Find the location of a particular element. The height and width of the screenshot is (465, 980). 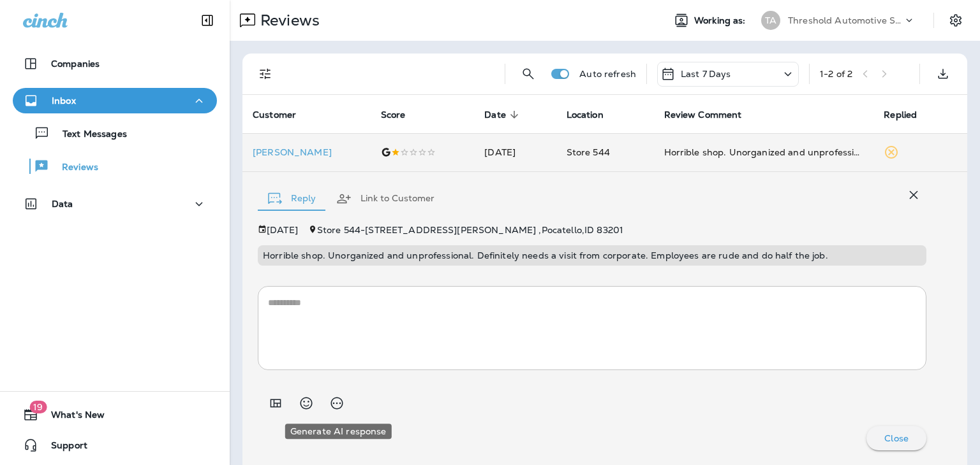

button: Reply is located at coordinates (291, 199).